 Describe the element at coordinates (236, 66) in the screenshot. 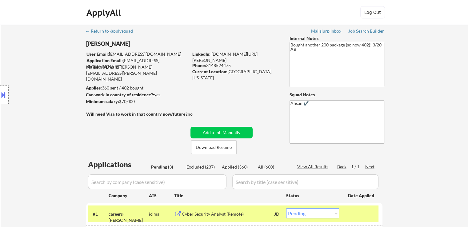

I see `div: 3148524475` at that location.